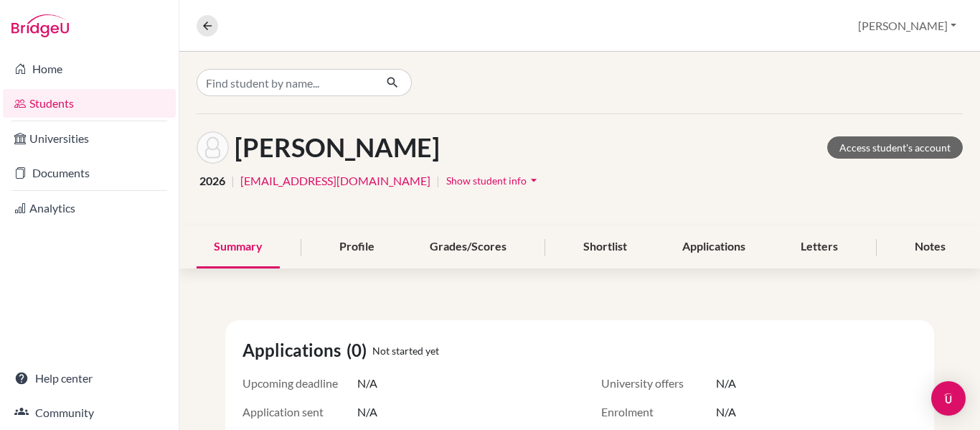 This screenshot has width=980, height=430. I want to click on a: Students, so click(89, 104).